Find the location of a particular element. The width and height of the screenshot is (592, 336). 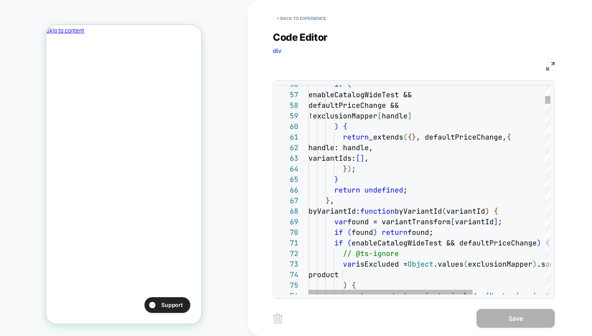

span: product is located at coordinates (324, 274).